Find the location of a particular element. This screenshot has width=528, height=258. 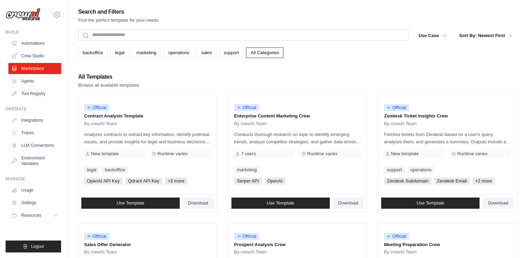

p: Zendesk Ticket Insights Crew is located at coordinates (448, 116).